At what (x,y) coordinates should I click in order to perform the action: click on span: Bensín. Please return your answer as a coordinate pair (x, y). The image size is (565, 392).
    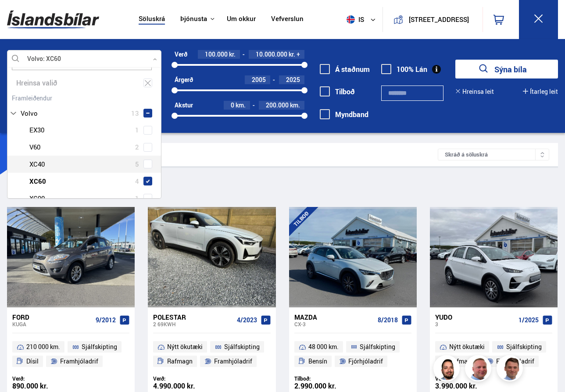
    Looking at the image, I should click on (318, 361).